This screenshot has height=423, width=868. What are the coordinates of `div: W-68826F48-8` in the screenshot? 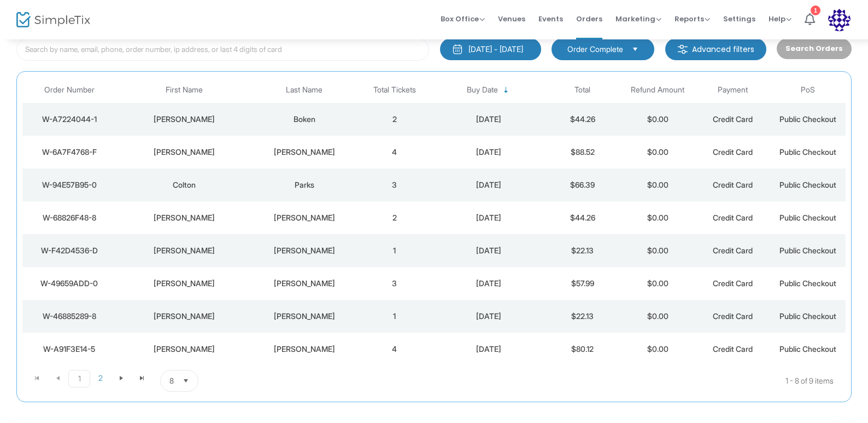 It's located at (70, 218).